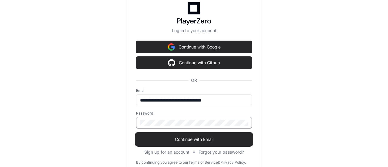  I want to click on label: Password, so click(194, 113).